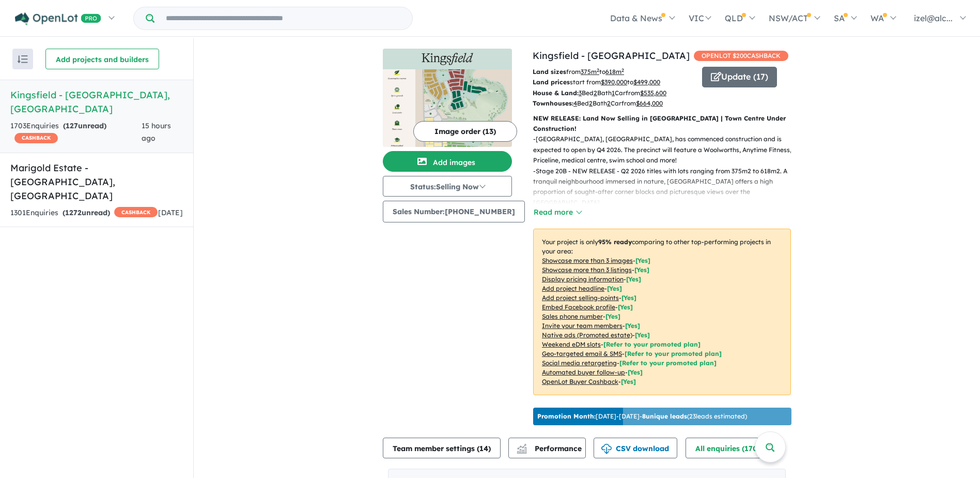  Describe the element at coordinates (614, 81) in the screenshot. I see `u: $ 390,000` at that location.